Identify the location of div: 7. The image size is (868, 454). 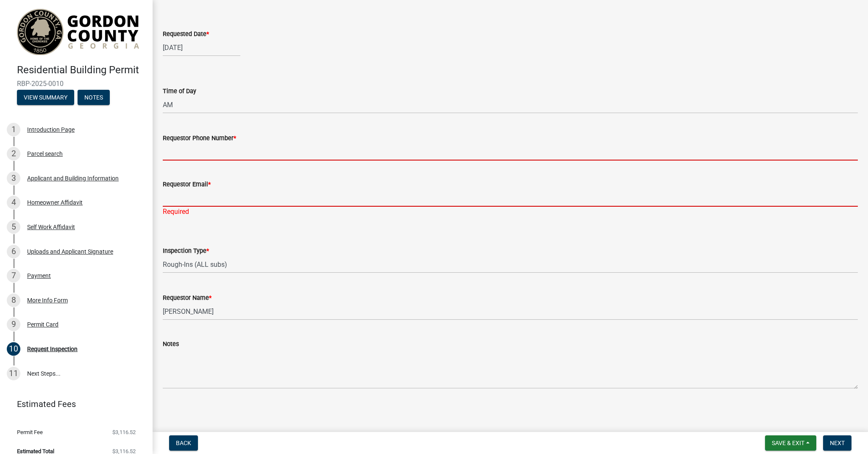
(13, 276).